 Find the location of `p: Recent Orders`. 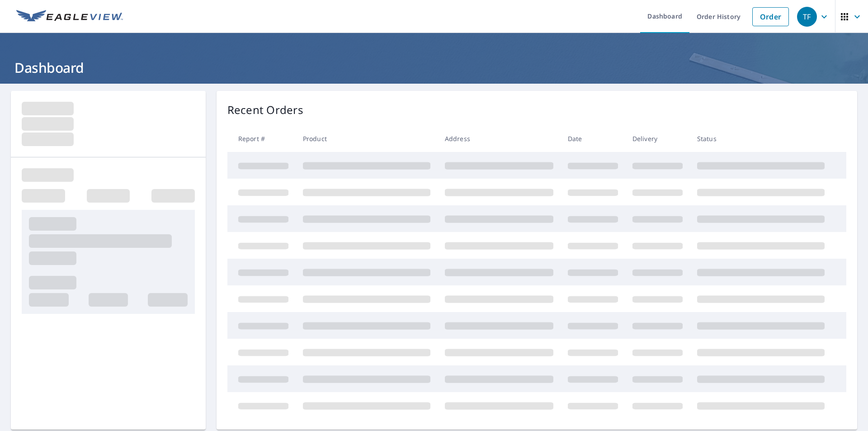

p: Recent Orders is located at coordinates (266, 110).